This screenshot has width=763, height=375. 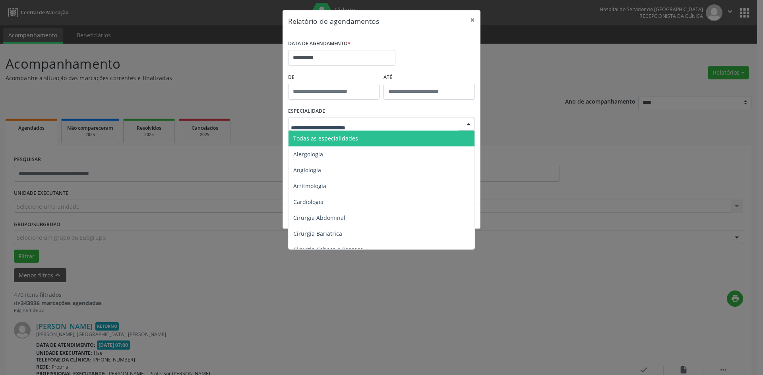 What do you see at coordinates (319, 44) in the screenshot?
I see `label: DATA DE AGENDAMENTO` at bounding box center [319, 44].